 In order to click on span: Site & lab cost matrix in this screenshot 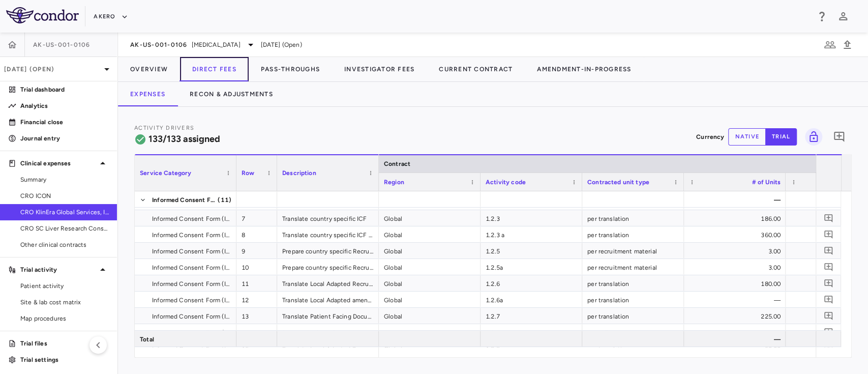, I will do `click(65, 302)`.